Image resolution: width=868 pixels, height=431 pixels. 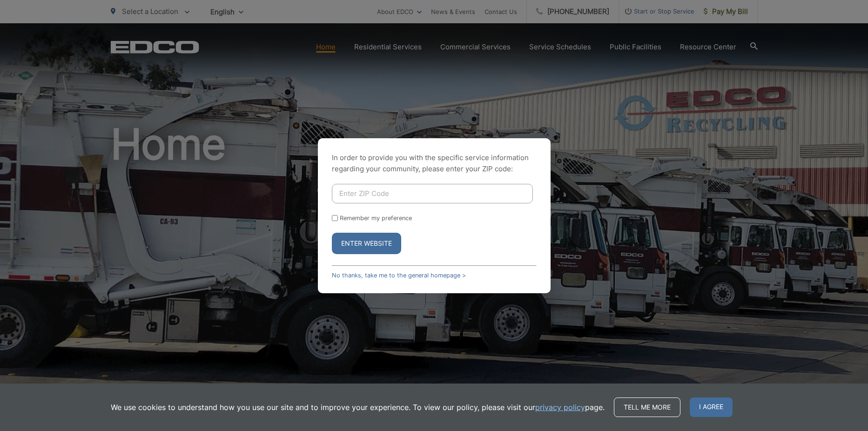 I want to click on p: In order to provide you with the specific service information regarding your community, please en..., so click(x=434, y=164).